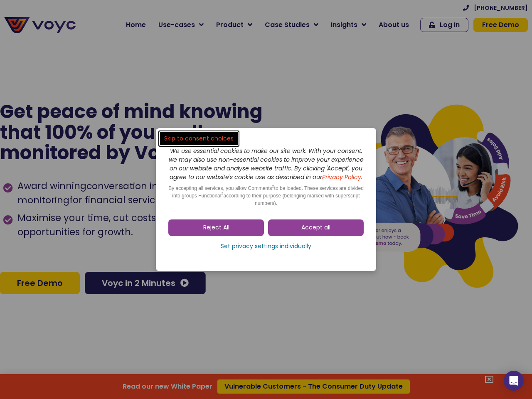 This screenshot has height=399, width=532. I want to click on a: Reject All, so click(216, 228).